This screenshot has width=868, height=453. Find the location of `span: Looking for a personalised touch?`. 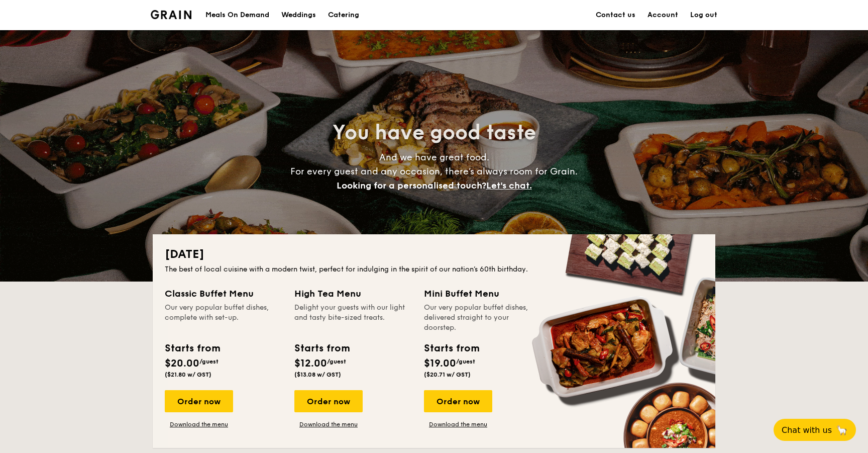

span: Looking for a personalised touch? is located at coordinates (411, 185).